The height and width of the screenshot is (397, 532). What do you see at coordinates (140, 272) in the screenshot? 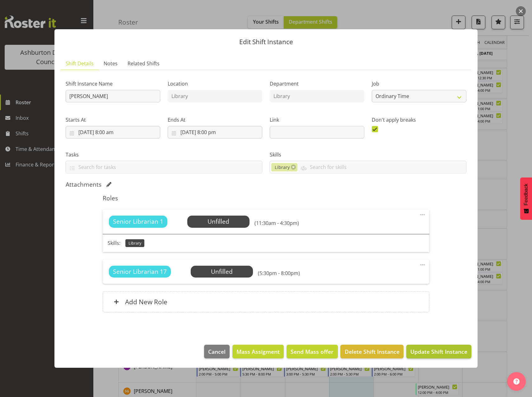
I see `span: Senior Librarian 17` at bounding box center [140, 272].